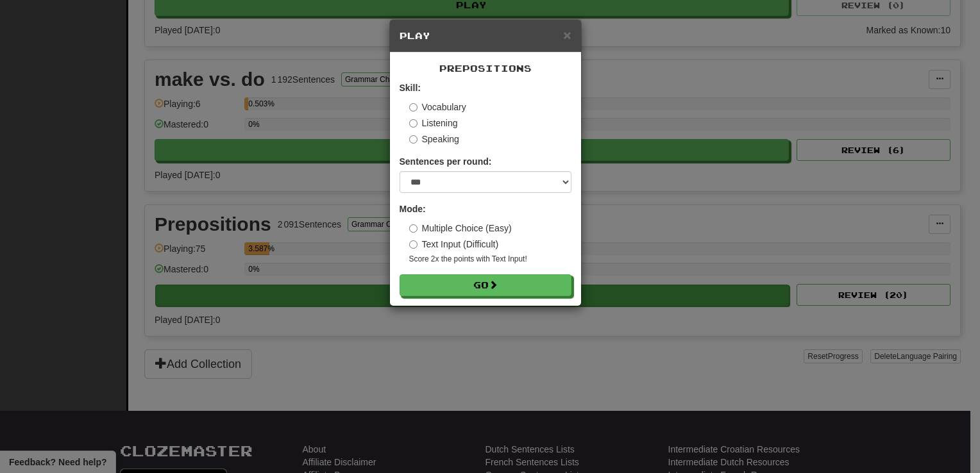 Image resolution: width=980 pixels, height=473 pixels. What do you see at coordinates (413, 244) in the screenshot?
I see `input: Text Input (Difficult)` at bounding box center [413, 244].